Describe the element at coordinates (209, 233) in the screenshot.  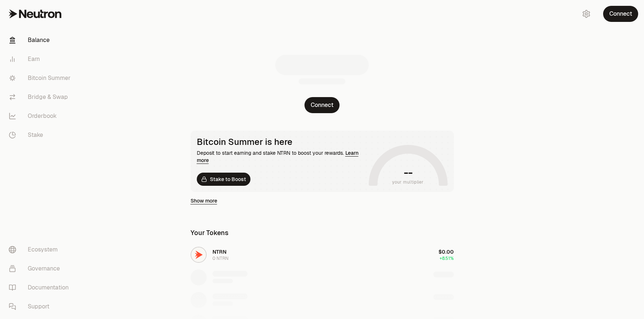
I see `div: Your Tokens` at that location.